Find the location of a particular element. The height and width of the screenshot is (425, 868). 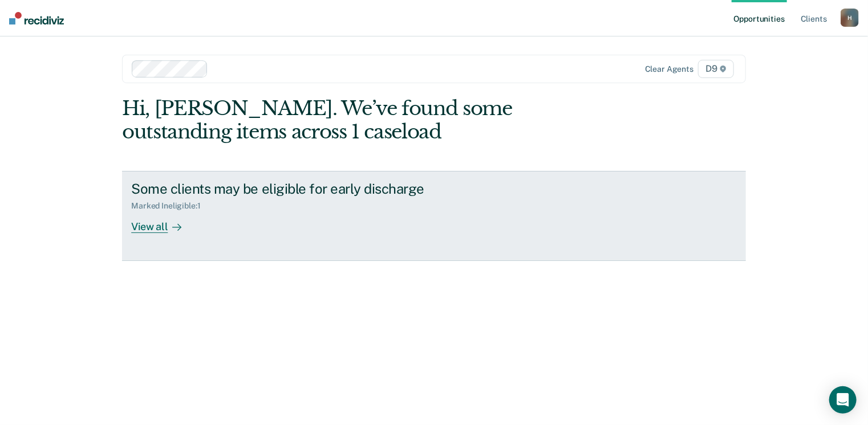

div: View all is located at coordinates (163, 222).